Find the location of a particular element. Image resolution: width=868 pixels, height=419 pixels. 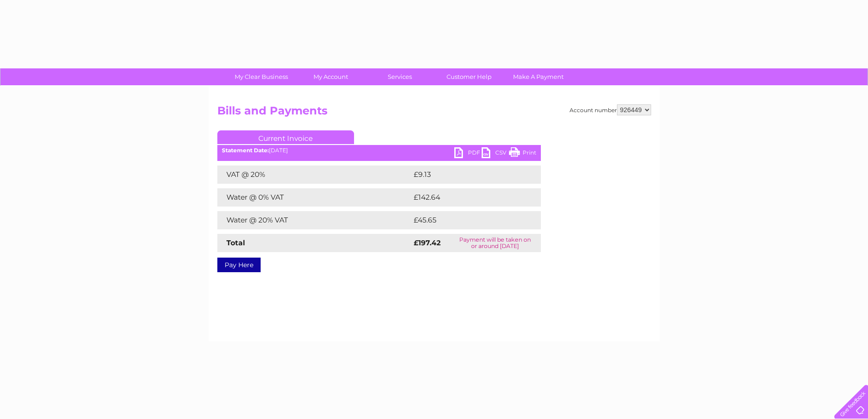

a: My Account is located at coordinates (331, 76).